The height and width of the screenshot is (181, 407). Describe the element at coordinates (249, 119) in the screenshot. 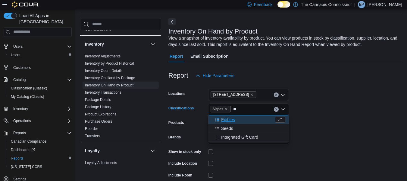

I see `button: Edibles` at that location.